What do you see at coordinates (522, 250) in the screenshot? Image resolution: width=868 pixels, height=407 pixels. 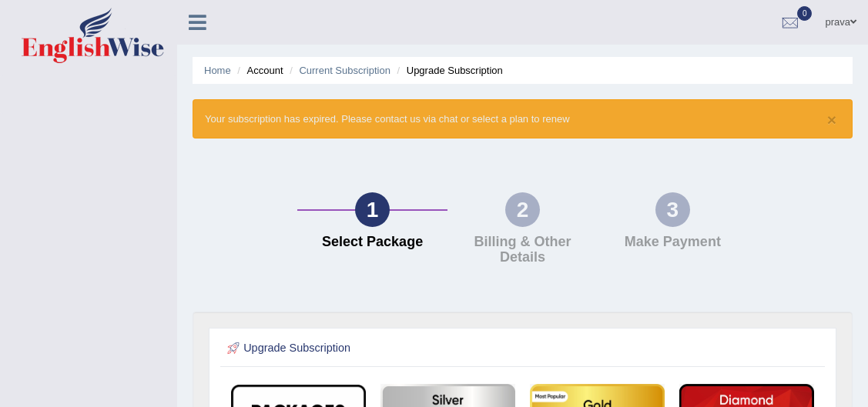 I see `h4: Billing & Other Details` at bounding box center [522, 250].